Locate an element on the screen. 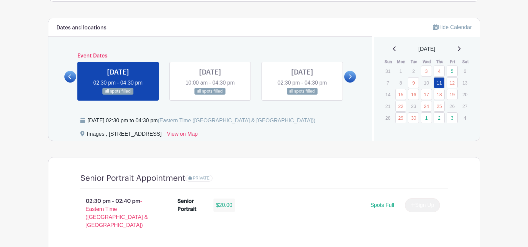  a: 4 is located at coordinates (439, 71).